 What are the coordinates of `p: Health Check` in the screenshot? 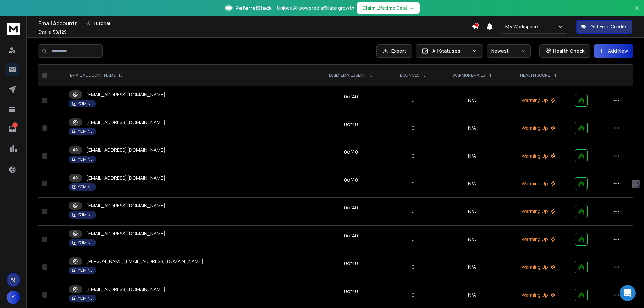 It's located at (568, 51).